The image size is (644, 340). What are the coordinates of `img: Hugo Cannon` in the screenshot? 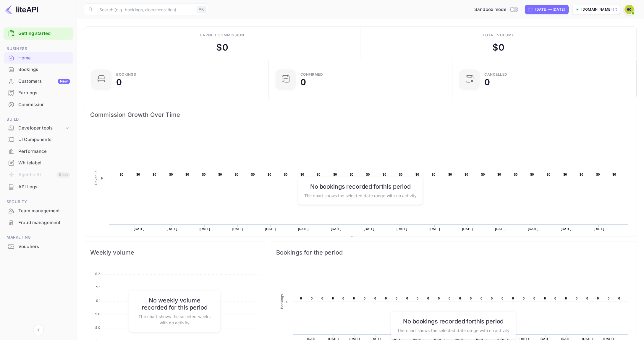 It's located at (629, 9).